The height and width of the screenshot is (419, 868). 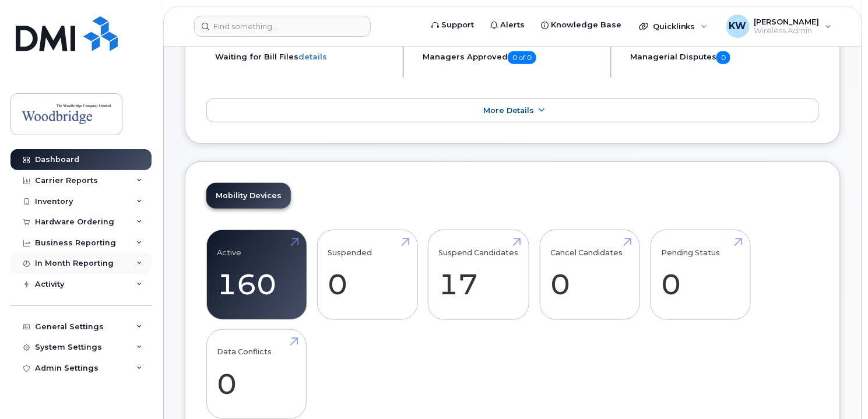 What do you see at coordinates (725, 58) in the screenshot?
I see `h5: Managerial Disputes` at bounding box center [725, 58].